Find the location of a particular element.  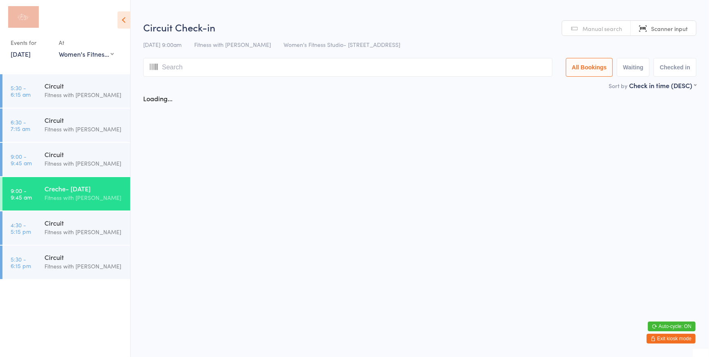

button: Exit kiosk mode is located at coordinates (671, 338).